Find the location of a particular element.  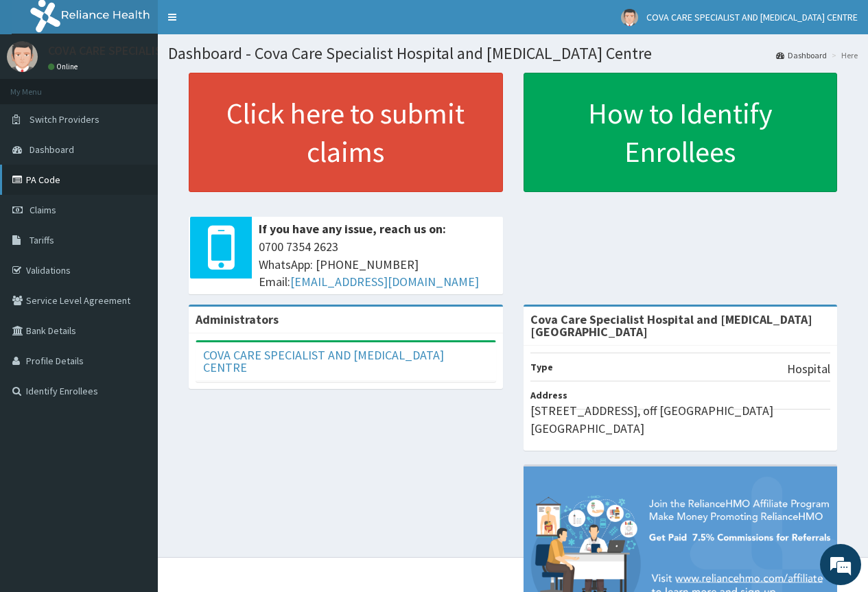

a: Dashboard is located at coordinates (802, 55).